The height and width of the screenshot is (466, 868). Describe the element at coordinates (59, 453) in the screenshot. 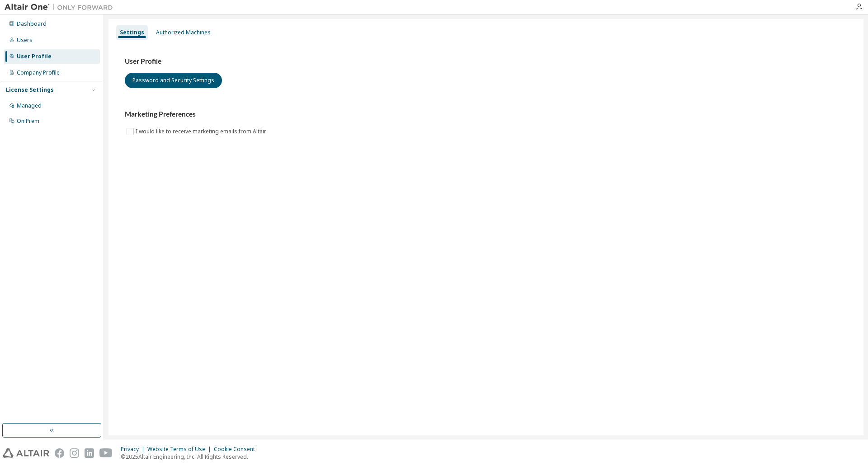

I see `img: facebook.svg` at that location.